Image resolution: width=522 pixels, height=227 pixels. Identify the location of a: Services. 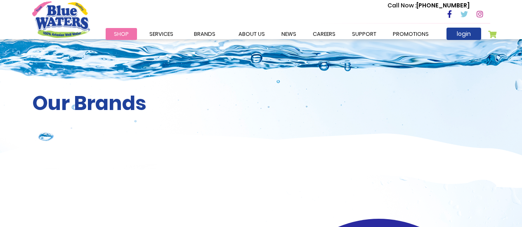
(161, 34).